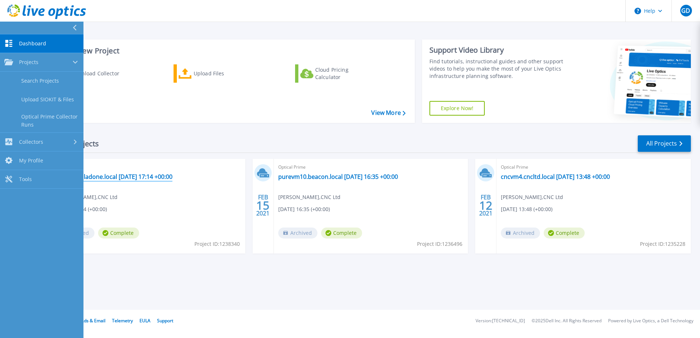 This screenshot has width=700, height=338. What do you see at coordinates (345, 74) in the screenshot?
I see `div: Cloud Pricing Calculator` at bounding box center [345, 74].